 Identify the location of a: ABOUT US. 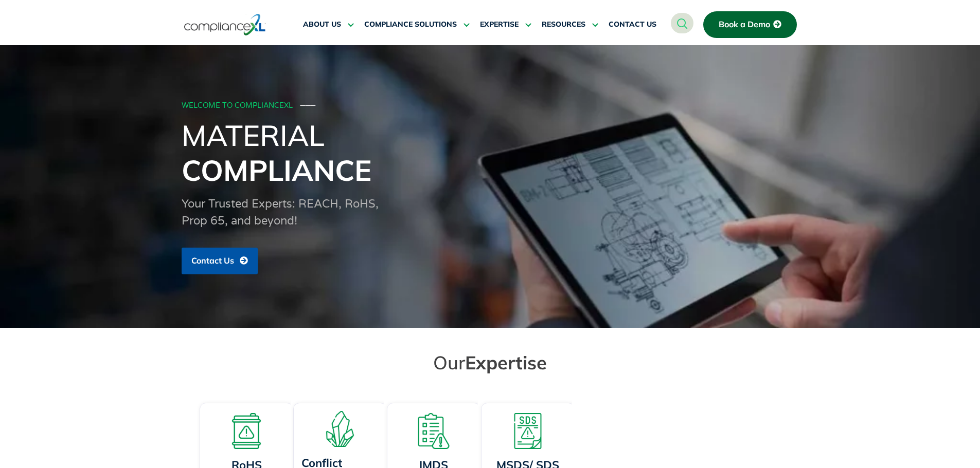
(329, 25).